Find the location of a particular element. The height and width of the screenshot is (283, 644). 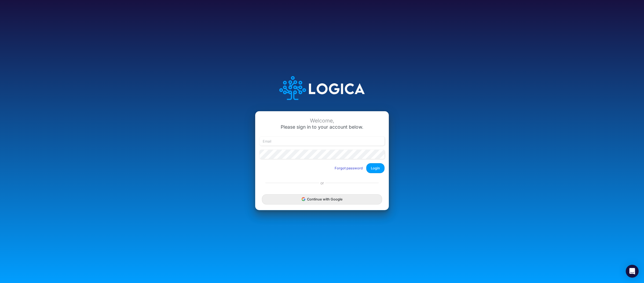

button: Continue with Google is located at coordinates (322, 199).